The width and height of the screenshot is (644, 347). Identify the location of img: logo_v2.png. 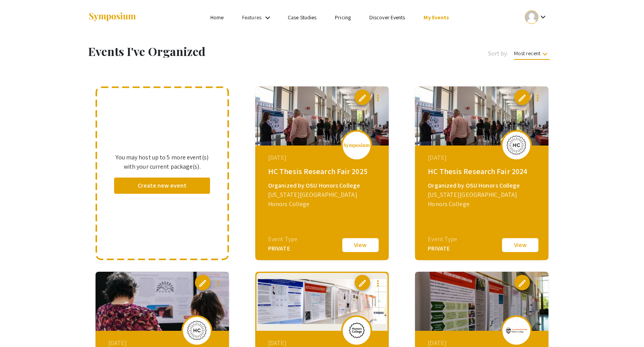
(356, 146).